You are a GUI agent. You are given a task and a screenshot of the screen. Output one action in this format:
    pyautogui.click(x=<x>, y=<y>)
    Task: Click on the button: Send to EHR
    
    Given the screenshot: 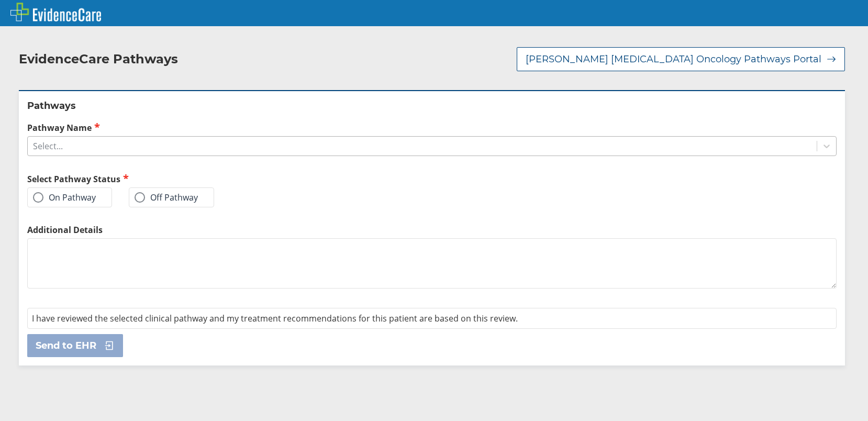 What is the action you would take?
    pyautogui.click(x=75, y=345)
    